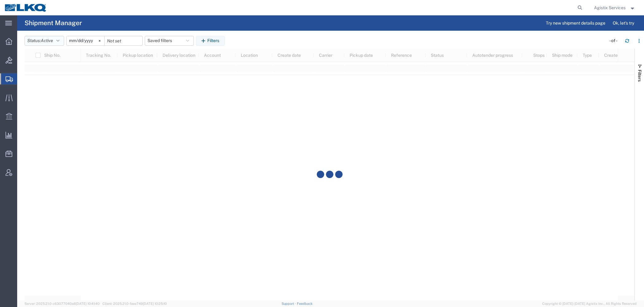 The image size is (644, 307). Describe the element at coordinates (610, 8) in the screenshot. I see `span: Agistix Services` at that location.